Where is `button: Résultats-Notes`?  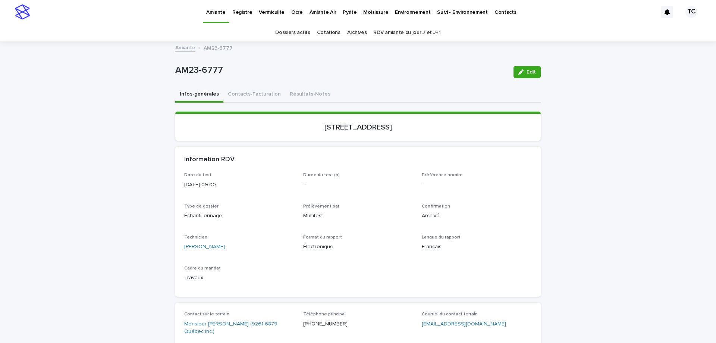 button: Résultats-Notes is located at coordinates (310, 95).